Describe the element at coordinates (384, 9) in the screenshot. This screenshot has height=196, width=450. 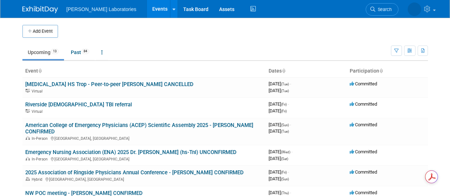
I see `span: Search` at that location.